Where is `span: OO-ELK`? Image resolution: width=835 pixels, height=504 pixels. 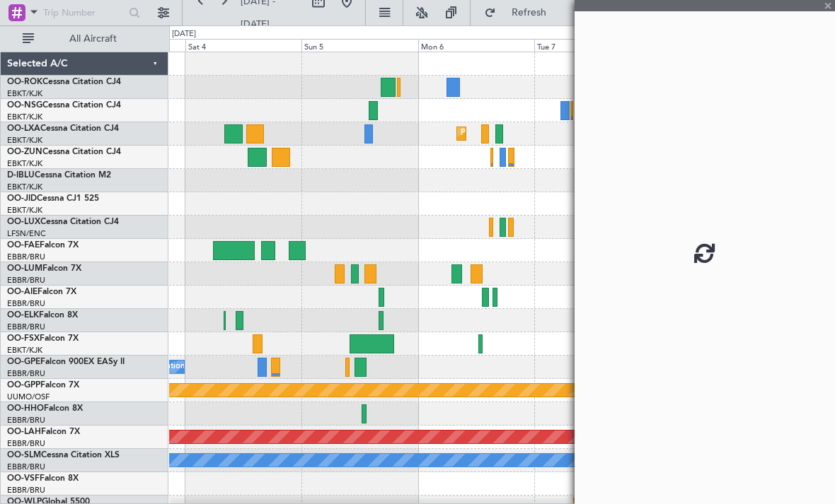 span: OO-ELK is located at coordinates (23, 315).